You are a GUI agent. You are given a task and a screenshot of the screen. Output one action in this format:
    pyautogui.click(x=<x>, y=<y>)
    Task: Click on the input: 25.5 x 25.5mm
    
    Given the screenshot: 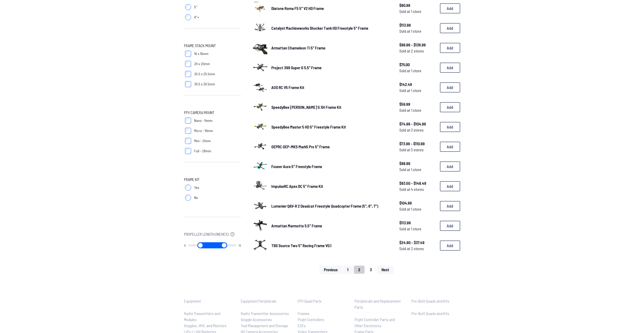 What is the action you would take?
    pyautogui.click(x=188, y=74)
    